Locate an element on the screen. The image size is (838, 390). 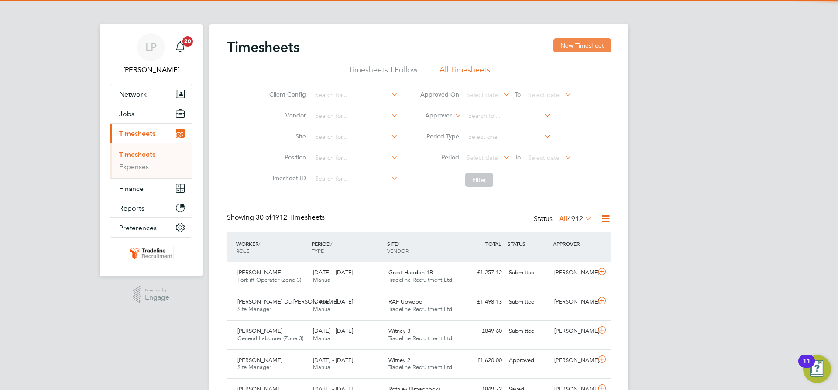
span: TOTAL is located at coordinates (493, 244).